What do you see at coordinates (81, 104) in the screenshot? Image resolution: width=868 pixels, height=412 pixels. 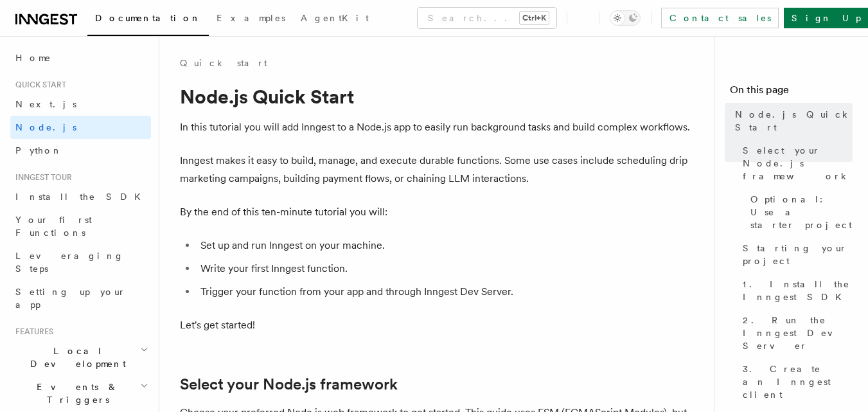 I see `a: Next.js` at bounding box center [81, 104].